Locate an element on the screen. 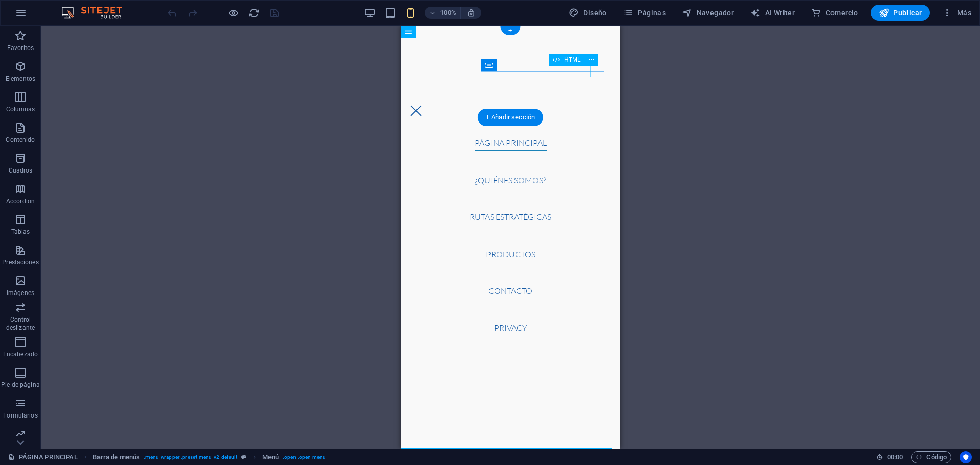 This screenshot has height=465, width=980. span: HTML is located at coordinates (572, 60).